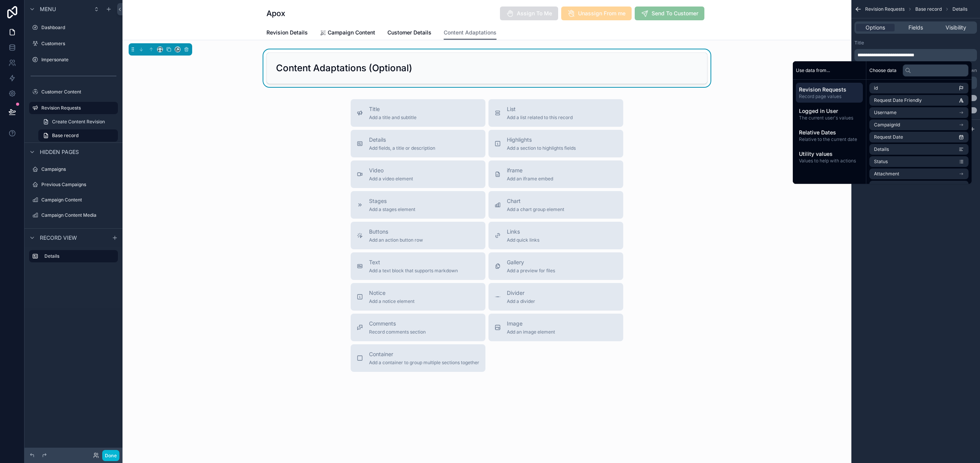 The image size is (980, 463). Describe the element at coordinates (813, 71) in the screenshot. I see `span: Use data from...` at that location.